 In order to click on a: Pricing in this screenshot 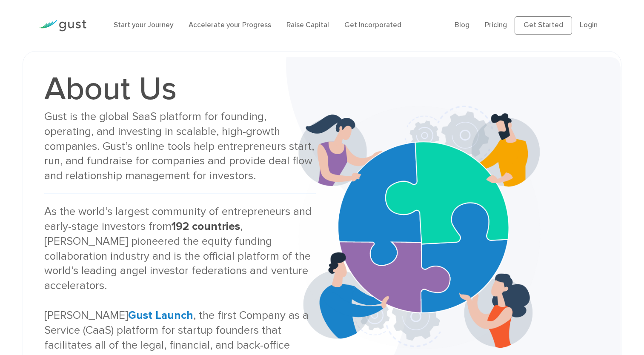, I will do `click(496, 25)`.